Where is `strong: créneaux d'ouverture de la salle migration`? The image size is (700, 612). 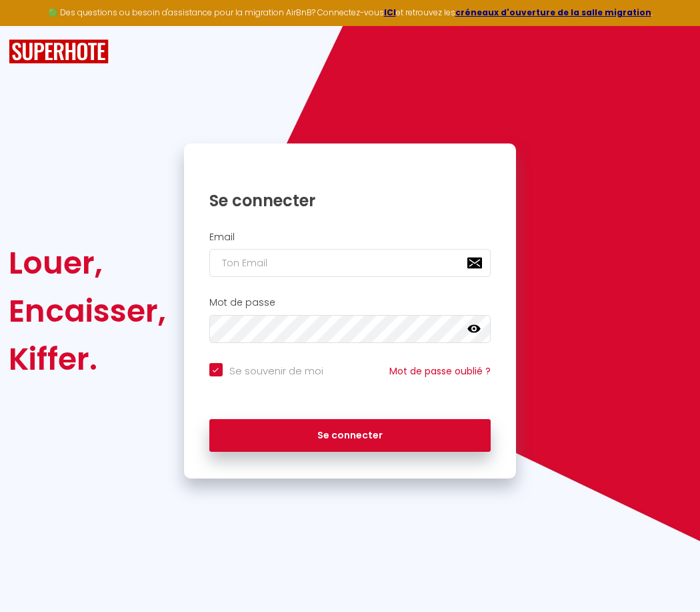
strong: créneaux d'ouverture de la salle migration is located at coordinates (554, 12).